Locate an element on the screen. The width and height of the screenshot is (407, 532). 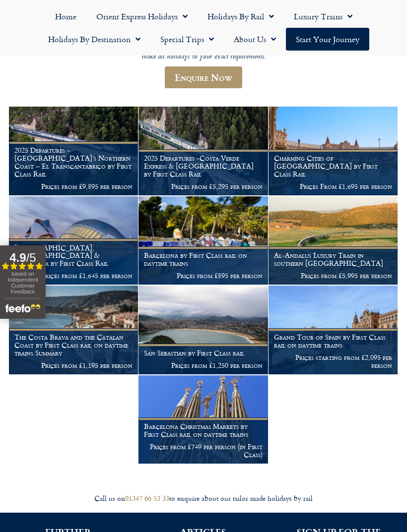
a: Luxury Trains is located at coordinates (323, 16).